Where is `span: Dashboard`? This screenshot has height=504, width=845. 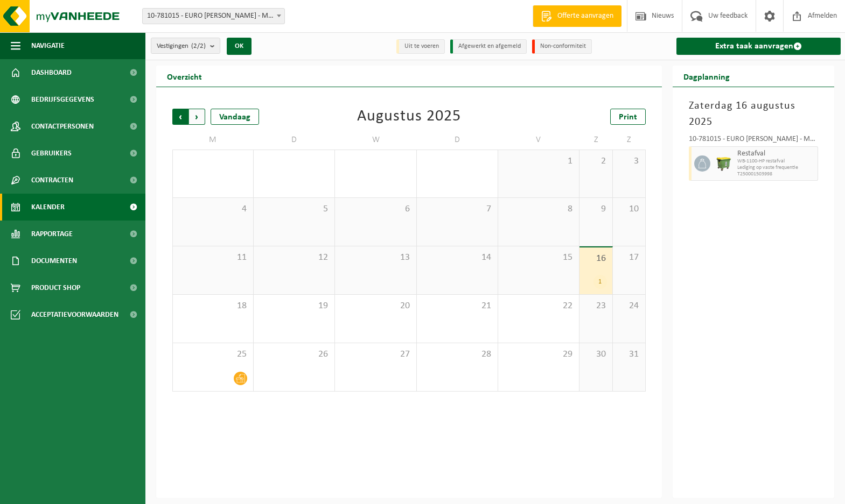
span: Dashboard is located at coordinates (51, 73).